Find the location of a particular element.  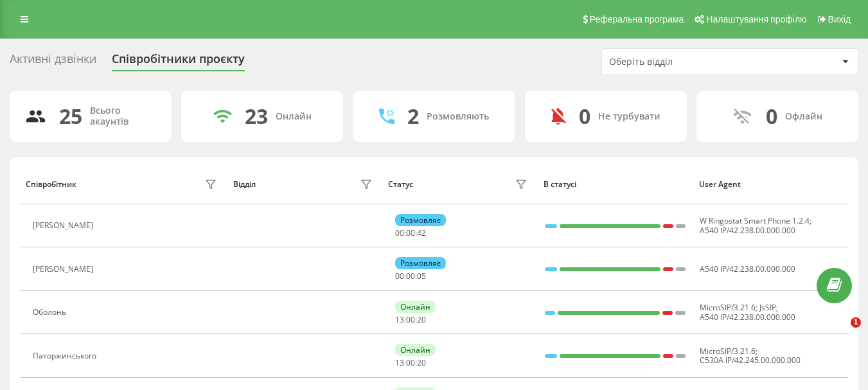

div: Паторжинського is located at coordinates (66, 356).